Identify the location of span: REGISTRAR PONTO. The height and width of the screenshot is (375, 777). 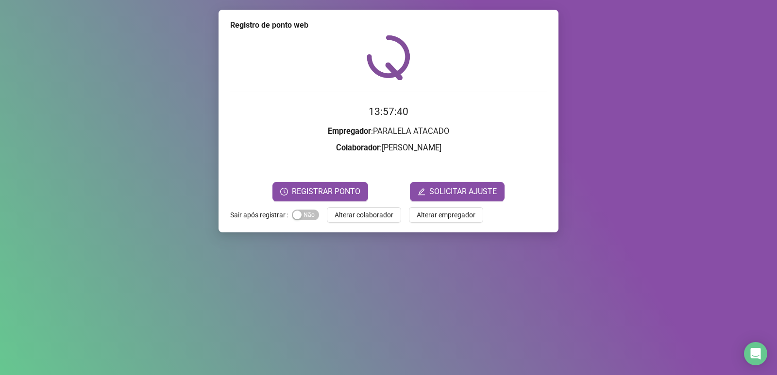
(326, 192).